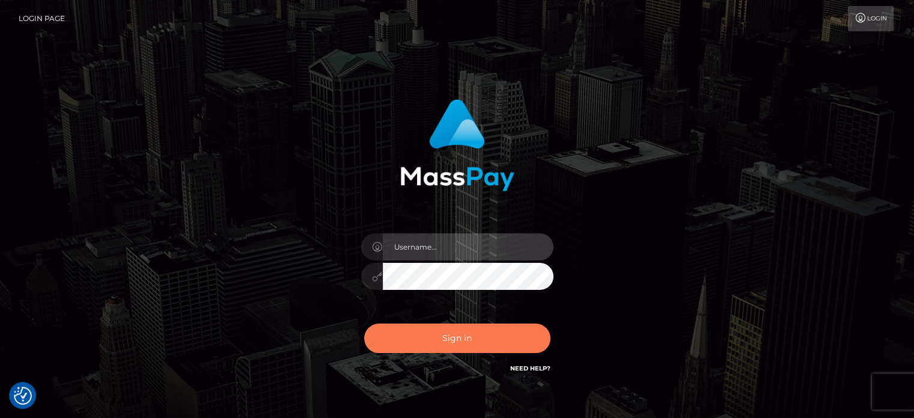 This screenshot has width=914, height=418. I want to click on img: Revisit consent button, so click(23, 395).